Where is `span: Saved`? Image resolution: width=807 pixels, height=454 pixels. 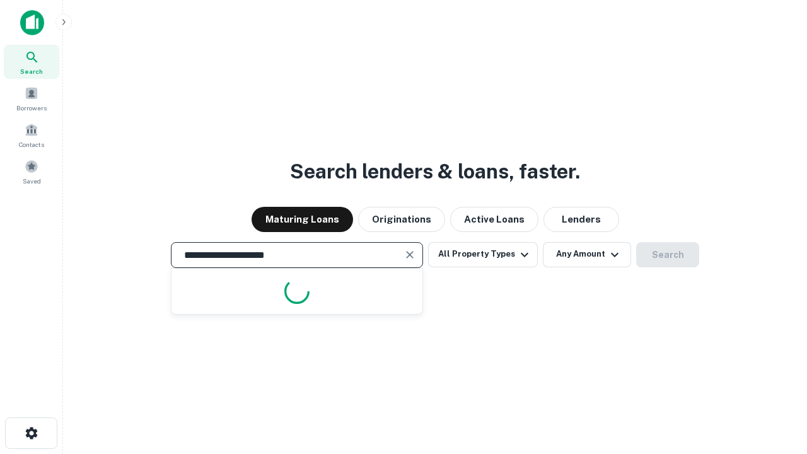 span: Saved is located at coordinates (32, 181).